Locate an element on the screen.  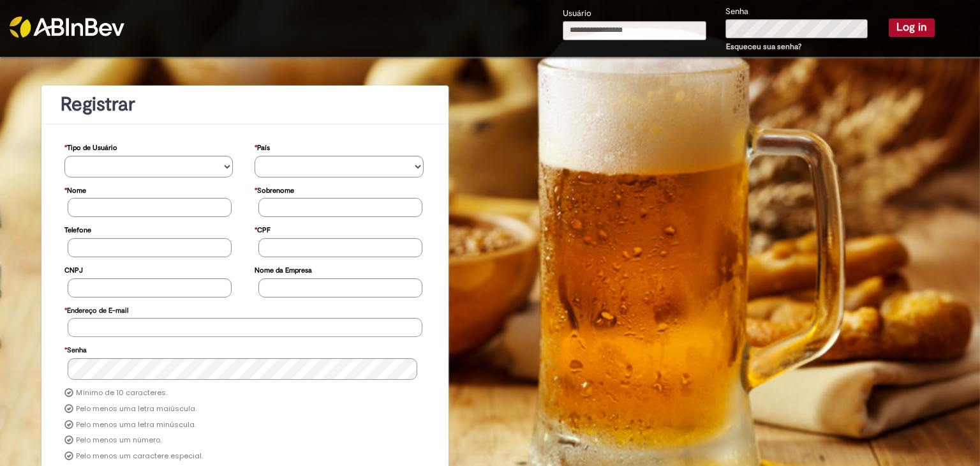
label: Pelo menos um caractere especial. is located at coordinates (139, 457).